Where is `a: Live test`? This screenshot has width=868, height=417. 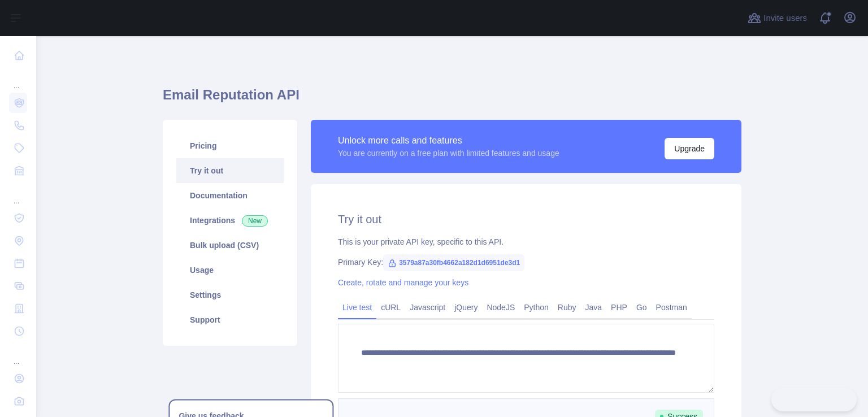 a: Live test is located at coordinates (357, 307).